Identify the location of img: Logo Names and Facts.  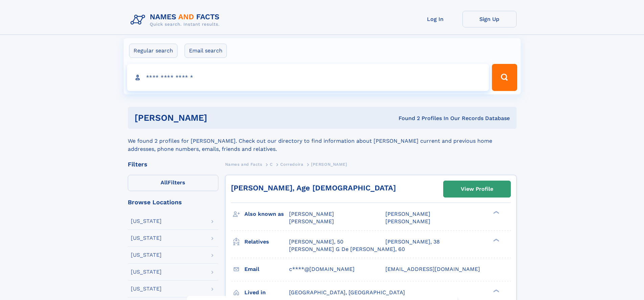
(177, 20).